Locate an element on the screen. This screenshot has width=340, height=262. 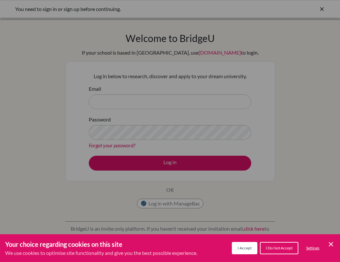
button: I Do Not Accept is located at coordinates (279, 248).